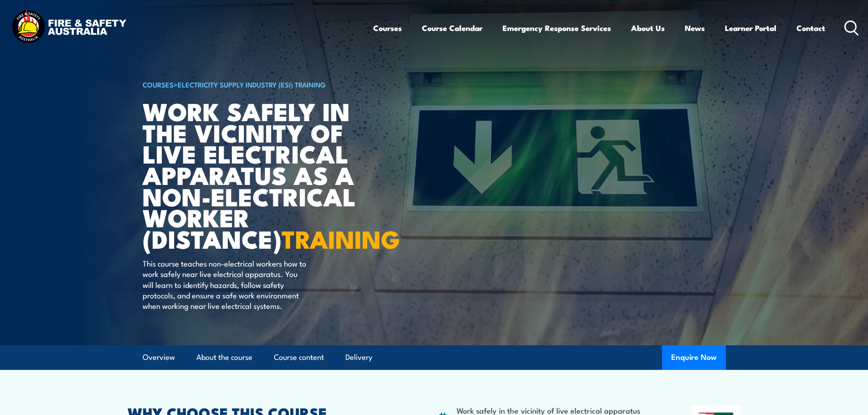 Image resolution: width=868 pixels, height=415 pixels. I want to click on strong: TRAINING, so click(341, 238).